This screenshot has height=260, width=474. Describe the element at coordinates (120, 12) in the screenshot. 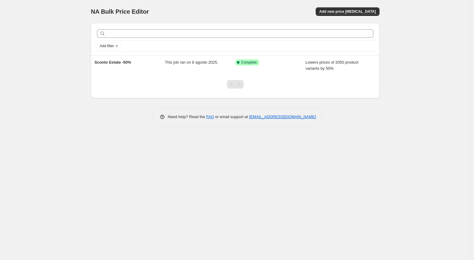

I see `span: NA Bulk Price Editor` at that location.